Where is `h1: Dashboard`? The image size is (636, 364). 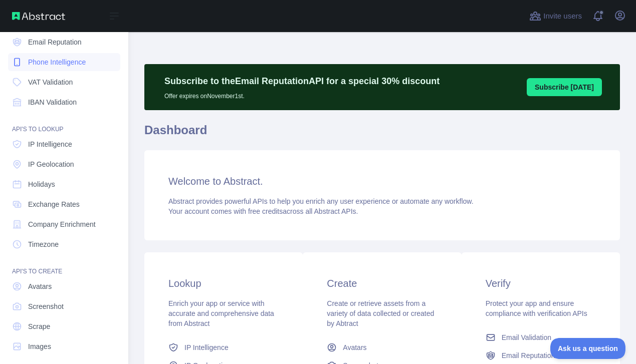 h1: Dashboard is located at coordinates (382, 134).